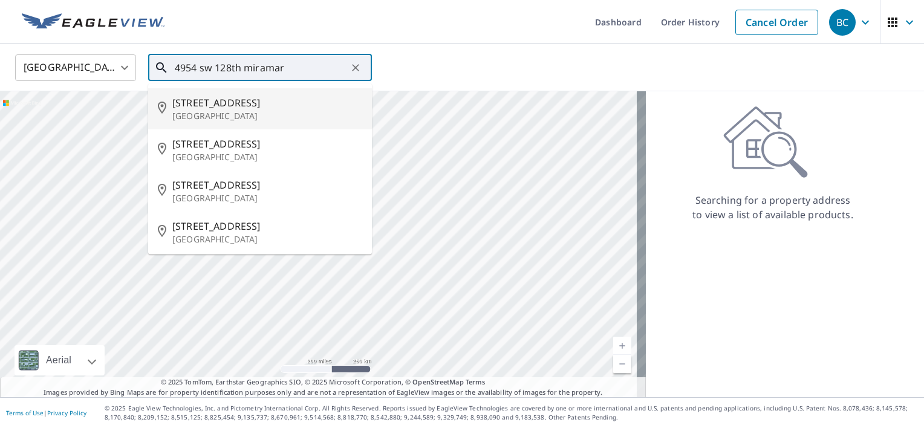 The height and width of the screenshot is (428, 924). What do you see at coordinates (67, 413) in the screenshot?
I see `a: Privacy Policy` at bounding box center [67, 413].